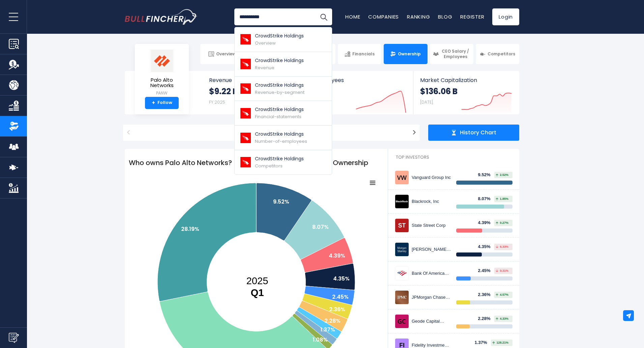 This screenshot has width=644, height=348. Describe the element at coordinates (409, 54) in the screenshot. I see `span: Ownership` at that location.